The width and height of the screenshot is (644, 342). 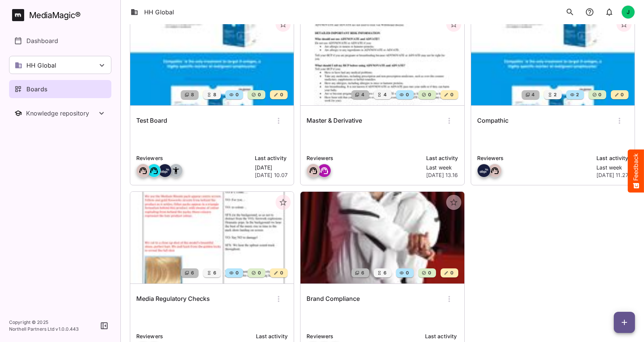 I want to click on h6: Compathic, so click(x=492, y=121).